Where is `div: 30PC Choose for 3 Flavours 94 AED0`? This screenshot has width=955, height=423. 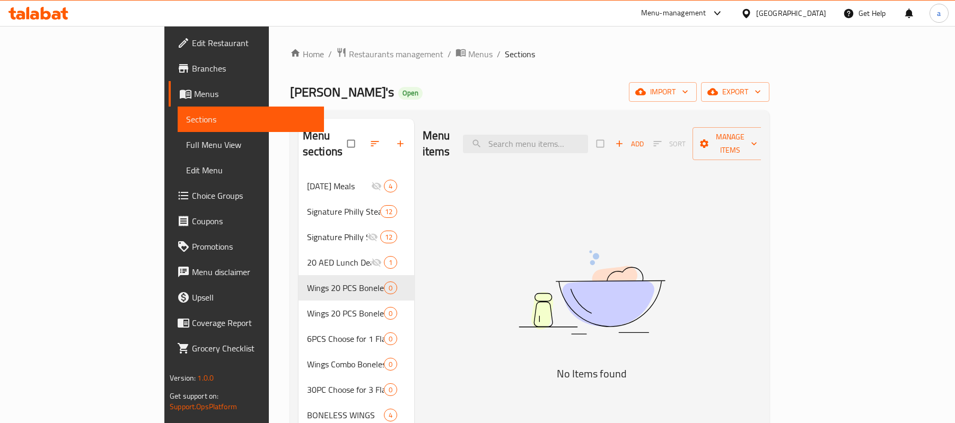
div: 30PC Choose for 3 Flavours 94 AED0 is located at coordinates (356, 390).